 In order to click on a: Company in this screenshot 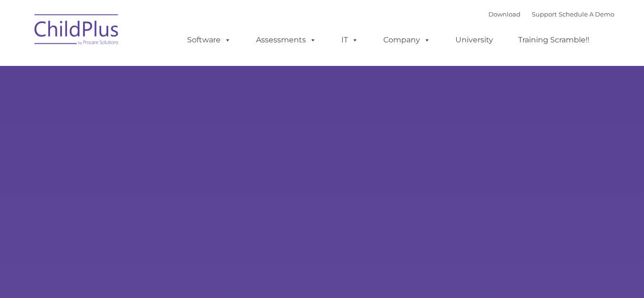, I will do `click(407, 40)`.